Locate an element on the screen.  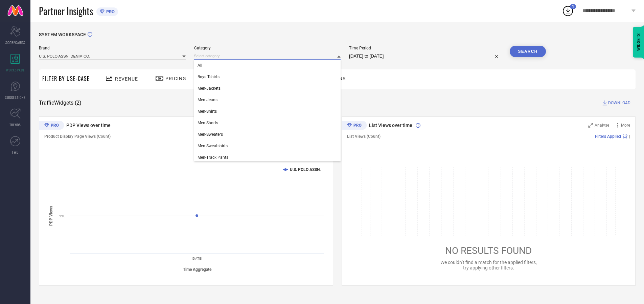
span: Men-Sweaters is located at coordinates (210, 134).